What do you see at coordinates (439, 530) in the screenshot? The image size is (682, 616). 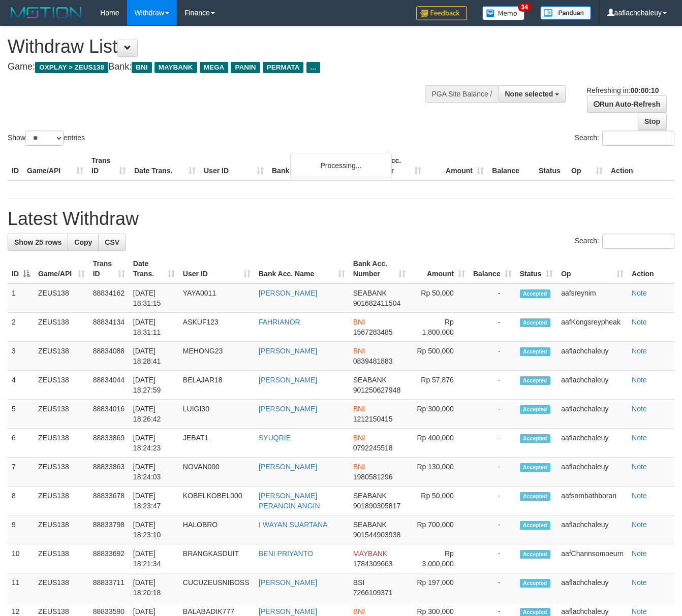 I see `td: Rp 700,000` at bounding box center [439, 530].